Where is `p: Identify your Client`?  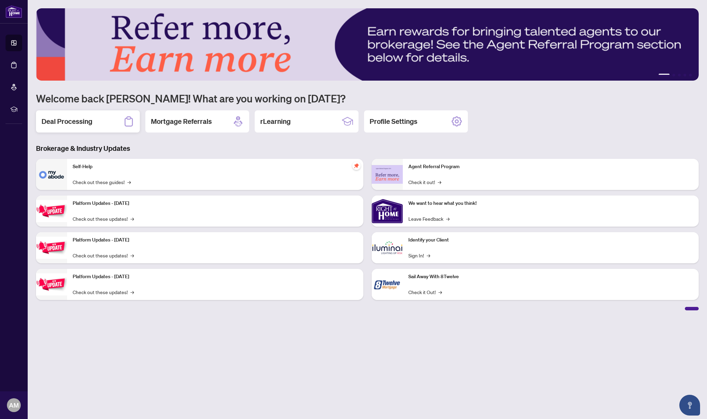
p: Identify your Client is located at coordinates (551, 240).